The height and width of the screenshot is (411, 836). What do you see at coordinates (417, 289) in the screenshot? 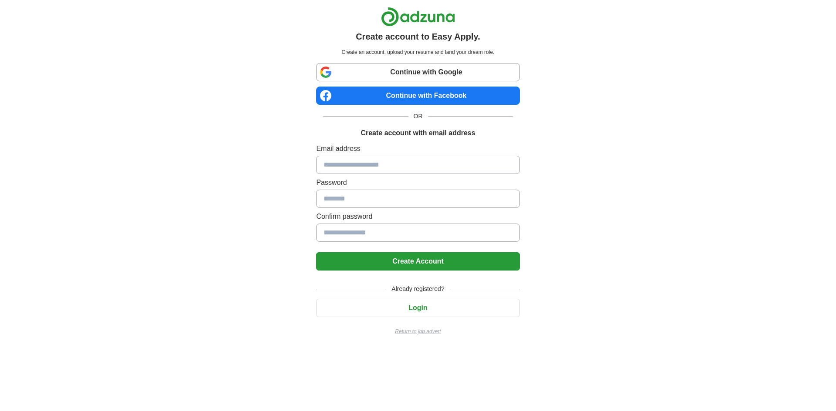
I see `span: Already registered?` at bounding box center [417, 289].